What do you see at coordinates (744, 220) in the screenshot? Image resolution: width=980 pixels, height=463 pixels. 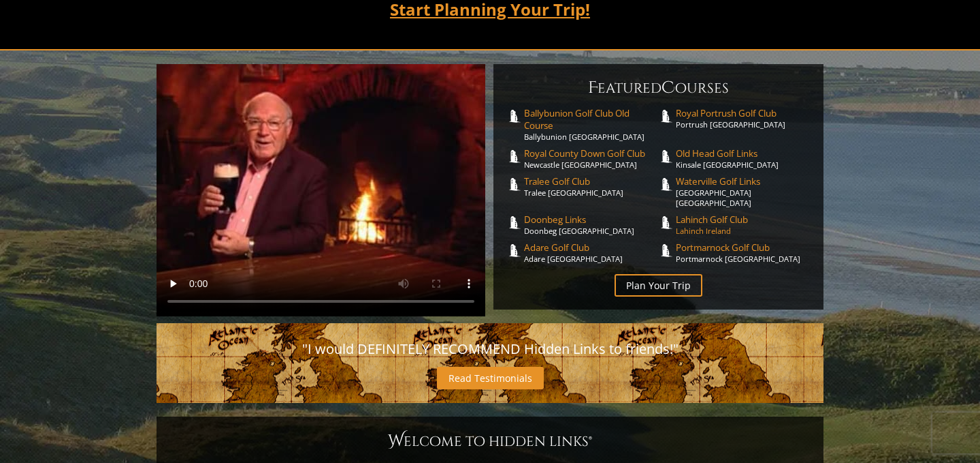 I see `span: Lahinch Golf Club` at bounding box center [744, 220].